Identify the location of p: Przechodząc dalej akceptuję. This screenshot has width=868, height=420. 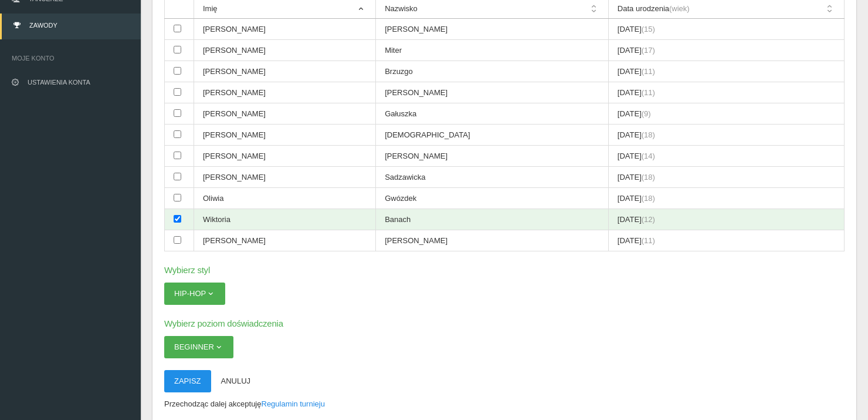
(504, 404).